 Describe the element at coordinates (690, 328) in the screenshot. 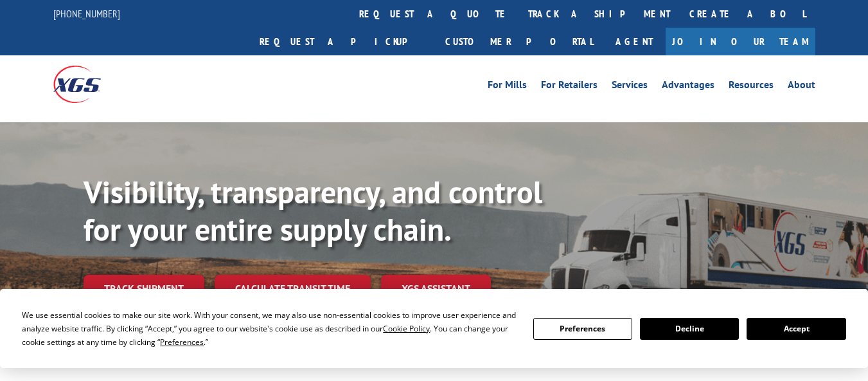

I see `button: Decline` at that location.